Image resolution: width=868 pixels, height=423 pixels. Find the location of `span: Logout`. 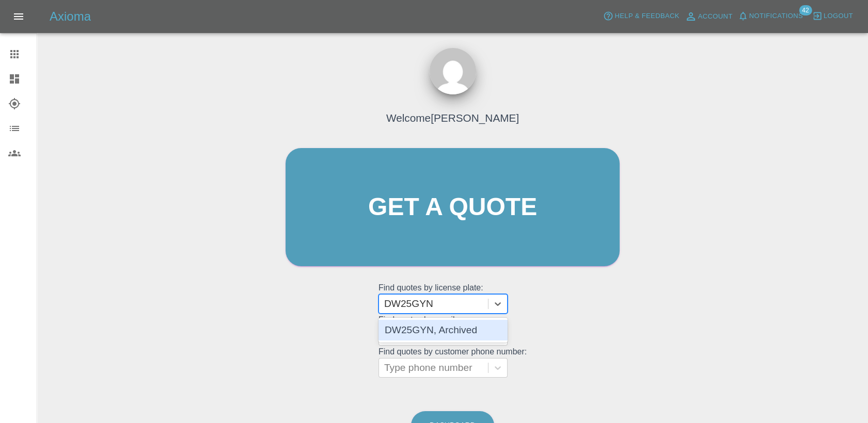

span: Logout is located at coordinates (838, 16).